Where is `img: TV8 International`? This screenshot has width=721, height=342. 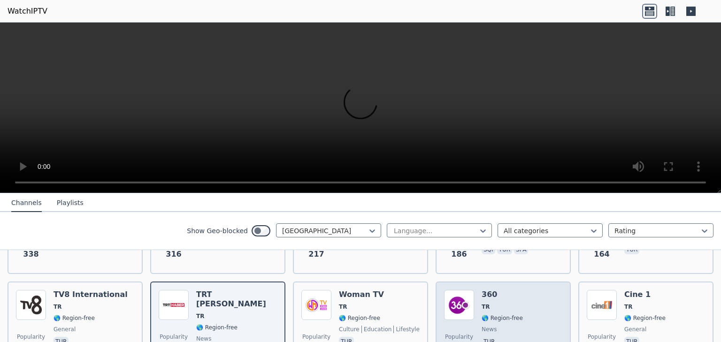 img: TV8 International is located at coordinates (31, 305).